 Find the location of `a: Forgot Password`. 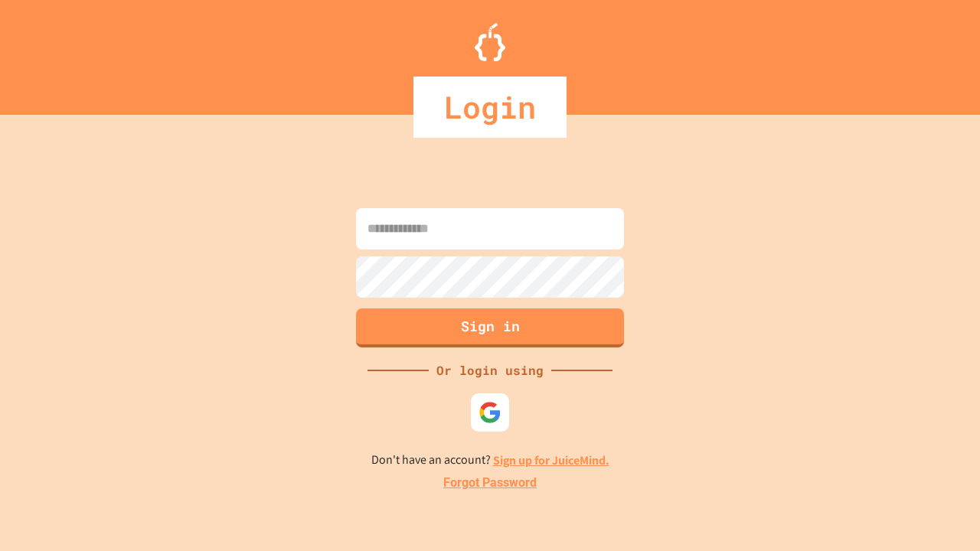

a: Forgot Password is located at coordinates (490, 484).